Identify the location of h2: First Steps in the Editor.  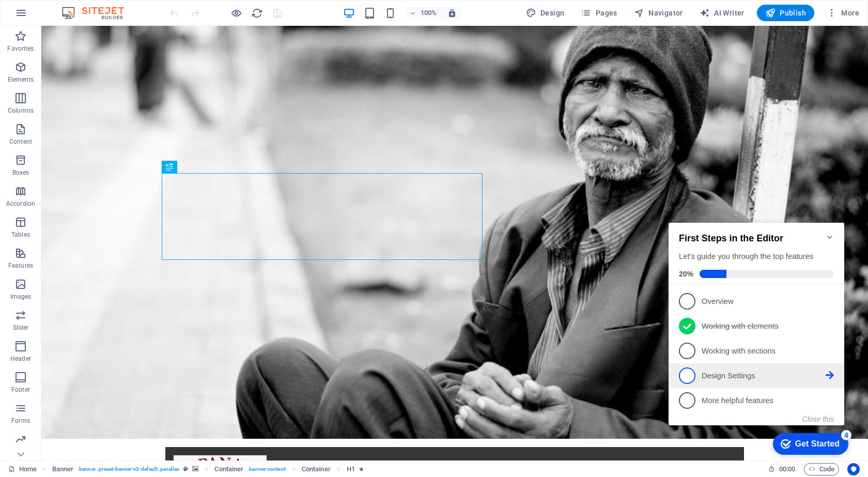
(92, 30).